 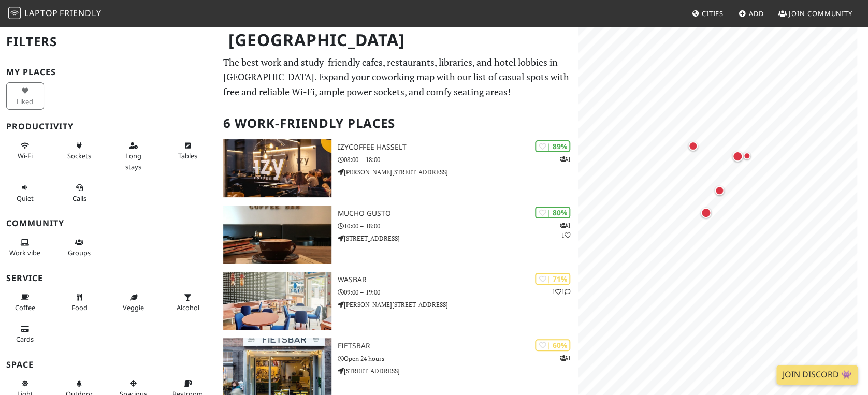 What do you see at coordinates (25, 253) in the screenshot?
I see `span: People working` at bounding box center [25, 253].